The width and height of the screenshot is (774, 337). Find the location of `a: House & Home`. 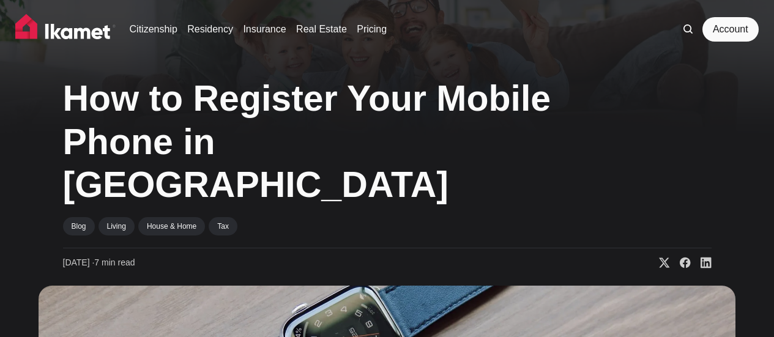

a: House & Home is located at coordinates (171, 226).